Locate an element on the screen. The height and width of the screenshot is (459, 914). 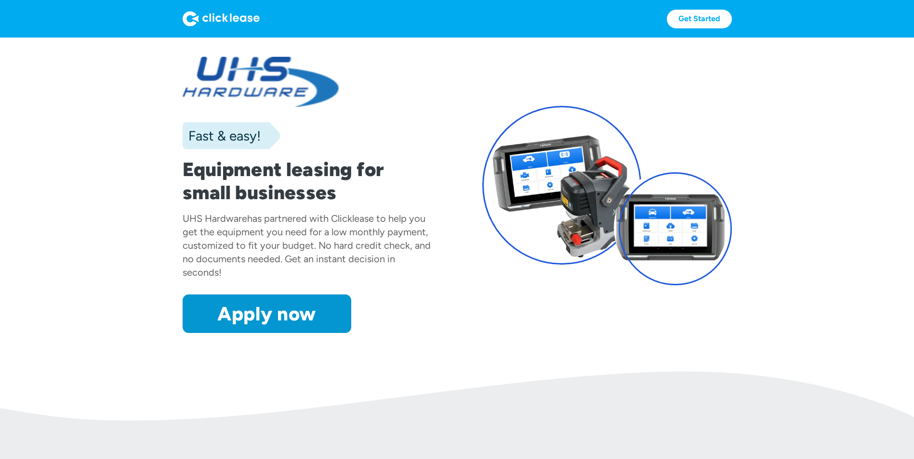
h1: Equipment leasing for small businesses is located at coordinates (307, 181).